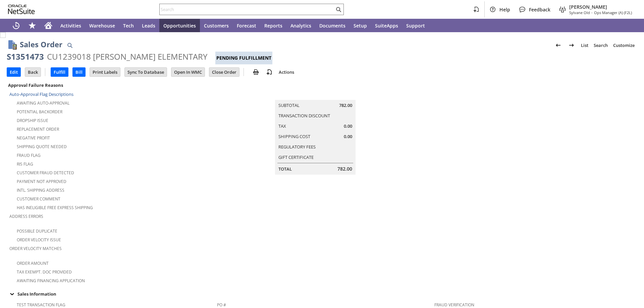 Image resolution: width=644 pixels, height=308 pixels. I want to click on svg: Shortcuts, so click(32, 26).